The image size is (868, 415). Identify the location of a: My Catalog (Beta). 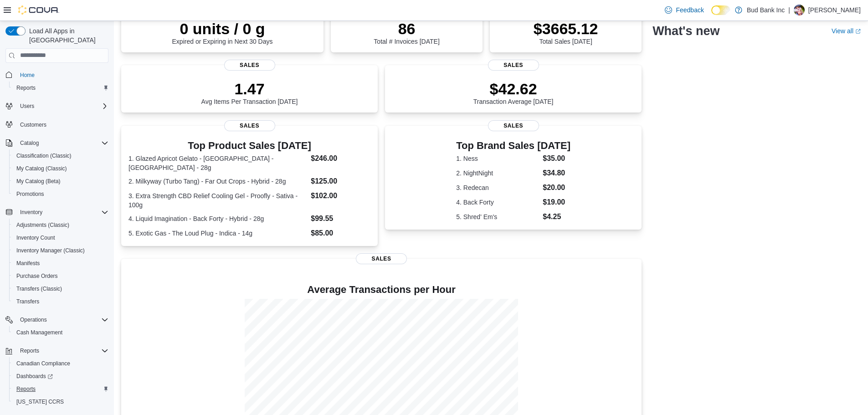
(38, 181).